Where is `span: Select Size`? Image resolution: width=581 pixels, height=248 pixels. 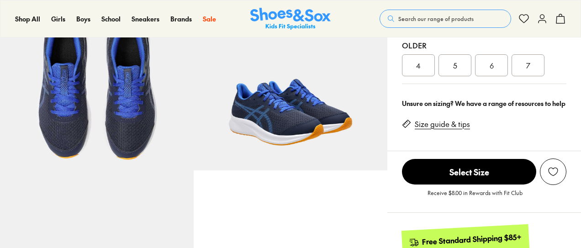
span: Select Size is located at coordinates (469, 172).